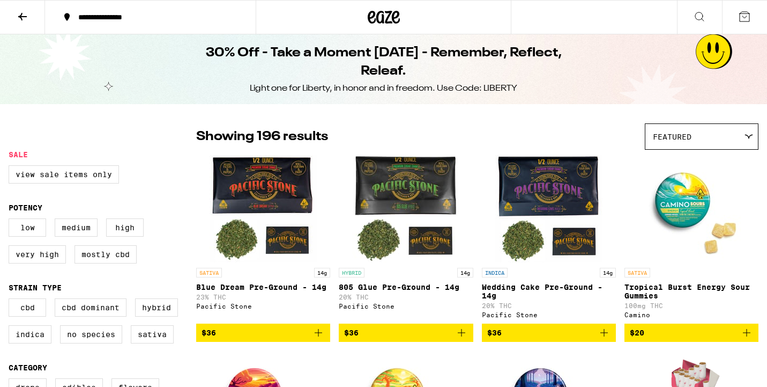 This screenshot has height=387, width=767. What do you see at coordinates (262, 137) in the screenshot?
I see `p: Showing 196 results` at bounding box center [262, 137].